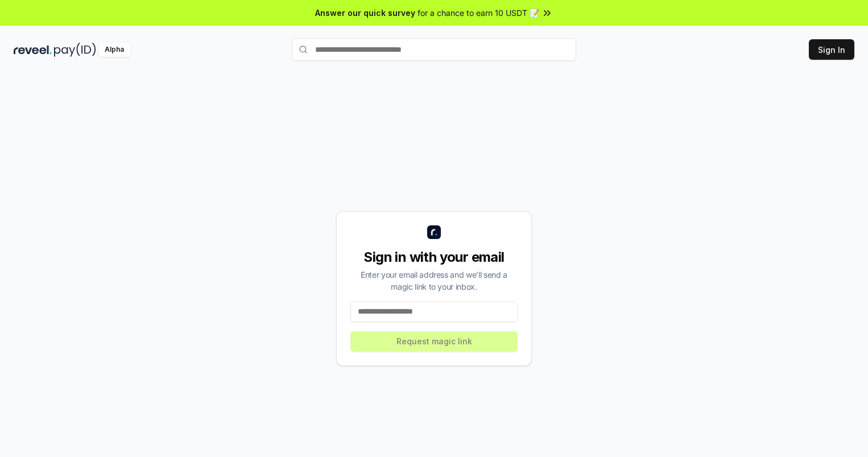 Image resolution: width=868 pixels, height=457 pixels. I want to click on div: Enter your email address and we’ll send a magic link to your inbox., so click(434, 281).